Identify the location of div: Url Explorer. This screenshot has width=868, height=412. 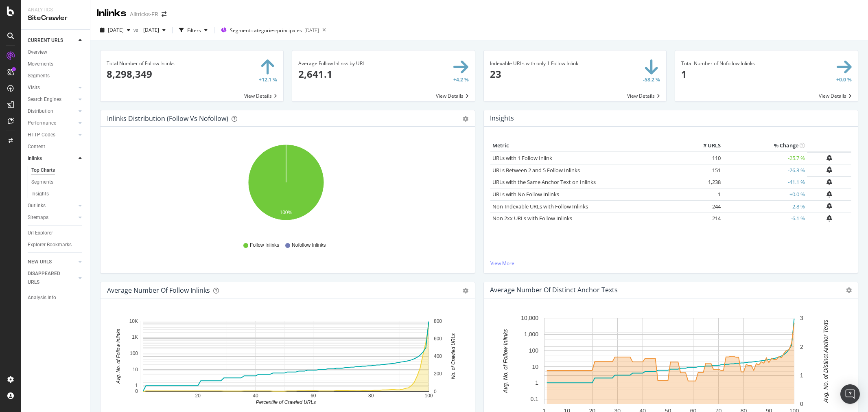
(40, 233).